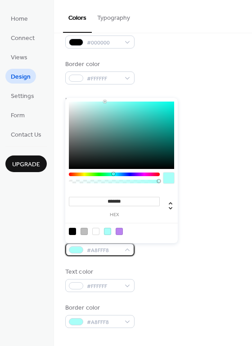  Describe the element at coordinates (26, 164) in the screenshot. I see `button: Upgrade` at that location.